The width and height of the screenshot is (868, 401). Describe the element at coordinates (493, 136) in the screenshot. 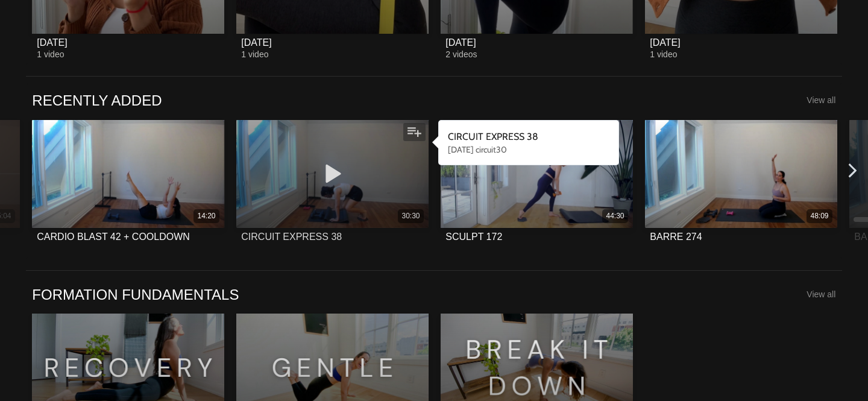

I see `strong: CIRCUIT EXPRESS 38` at that location.